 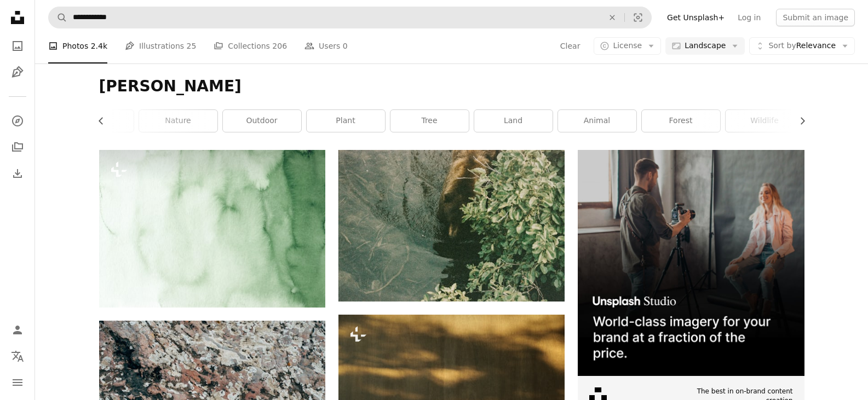 I want to click on a: plant, so click(x=345, y=121).